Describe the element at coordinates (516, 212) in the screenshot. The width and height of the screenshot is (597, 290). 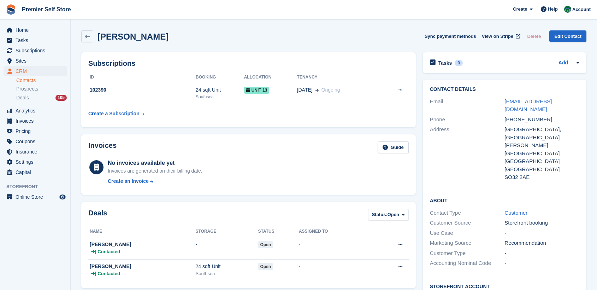
I see `a: Customer` at that location.